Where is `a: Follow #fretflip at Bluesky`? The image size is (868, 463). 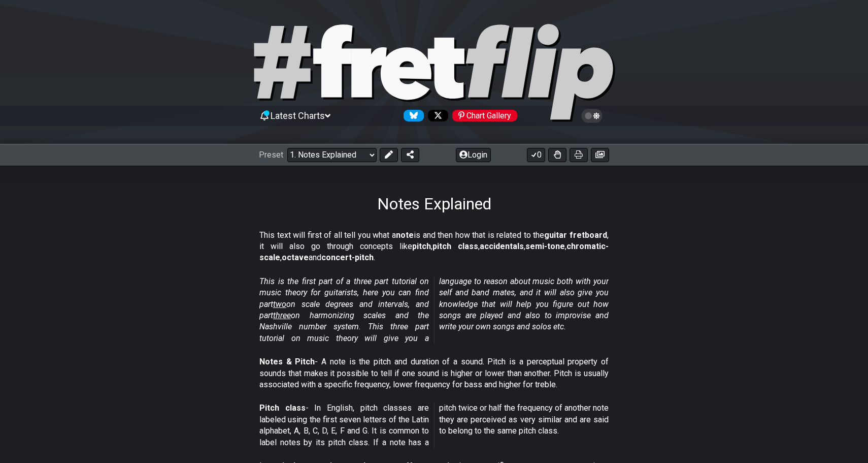 a: Follow #fretflip at Bluesky is located at coordinates (412, 115).